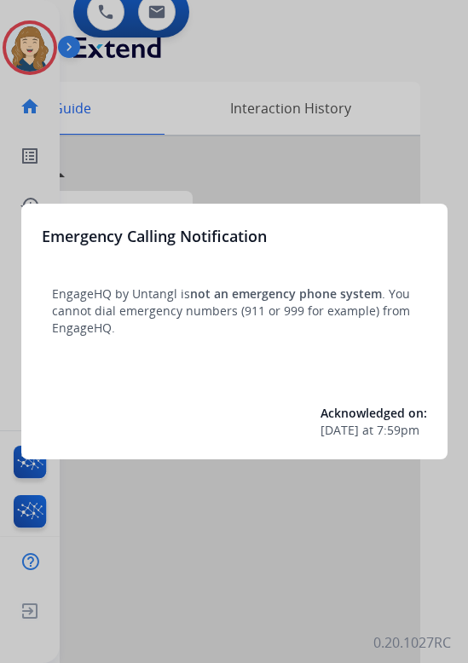 The height and width of the screenshot is (663, 468). I want to click on div: at, so click(373, 430).